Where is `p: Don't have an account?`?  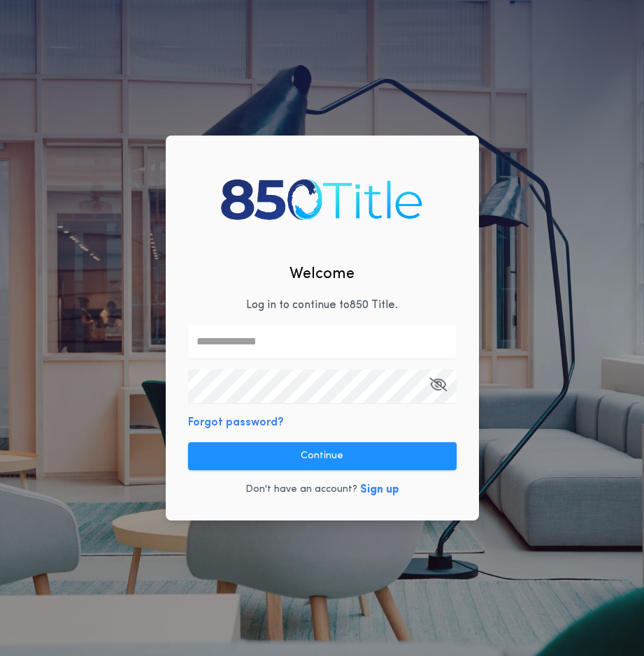
p: Don't have an account? is located at coordinates (302, 490).